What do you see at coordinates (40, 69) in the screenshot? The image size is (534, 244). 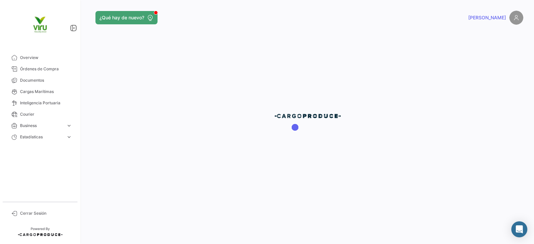 I see `a: Órdenes de Compra` at bounding box center [40, 69].